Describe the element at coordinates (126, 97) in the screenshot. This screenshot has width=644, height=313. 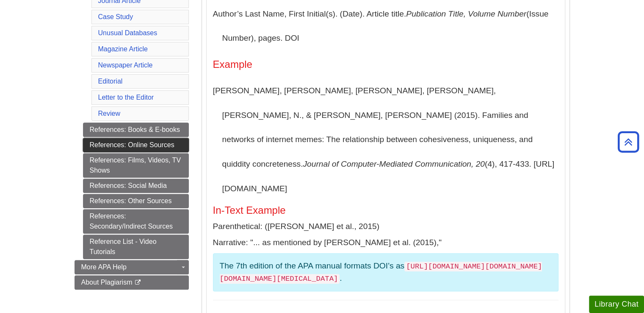
I see `a: Letter to the Editor` at that location.